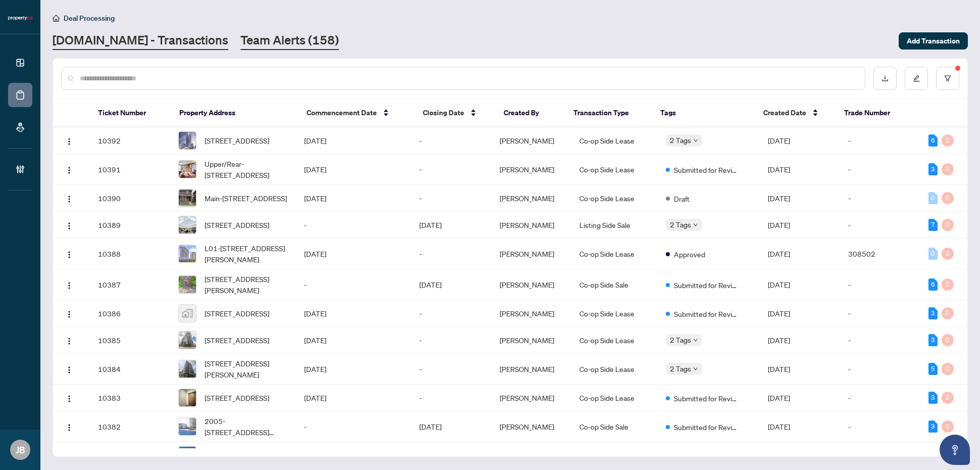 This screenshot has width=980, height=470. I want to click on div: 7, so click(933, 225).